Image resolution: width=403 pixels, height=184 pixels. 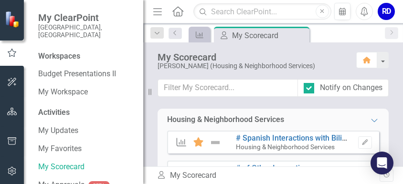 I want to click on input: Filter My Scorecard..., so click(x=228, y=88).